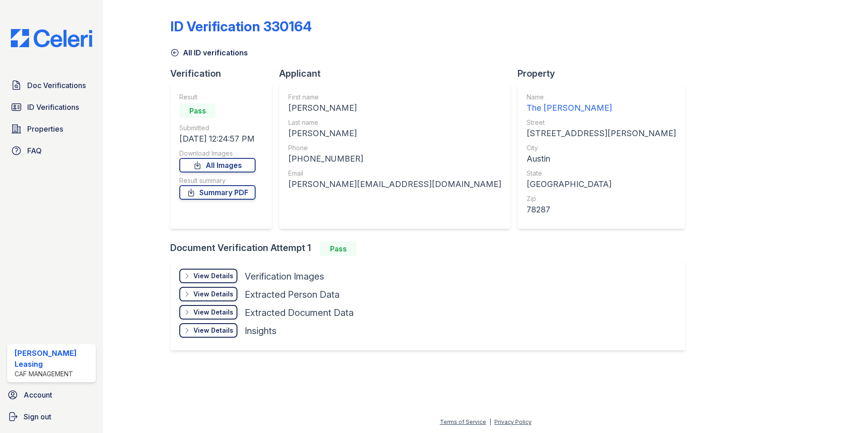 Image resolution: width=868 pixels, height=433 pixels. Describe the element at coordinates (463, 421) in the screenshot. I see `a: Terms of Service` at that location.